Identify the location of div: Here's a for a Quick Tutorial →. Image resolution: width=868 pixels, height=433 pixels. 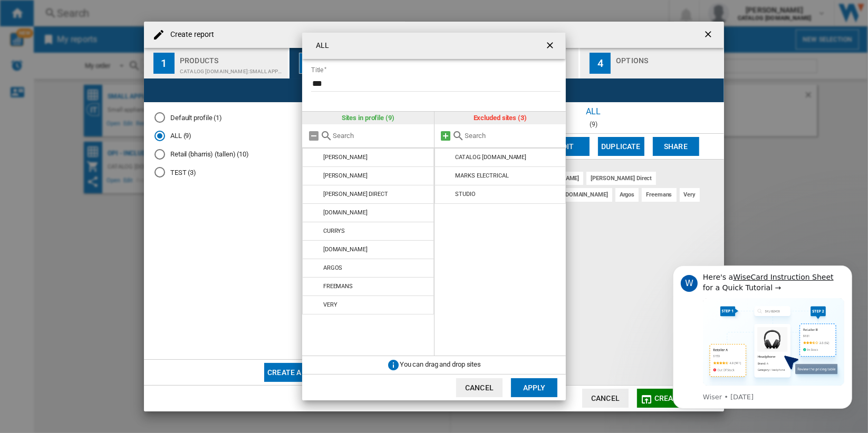
(116, 30).